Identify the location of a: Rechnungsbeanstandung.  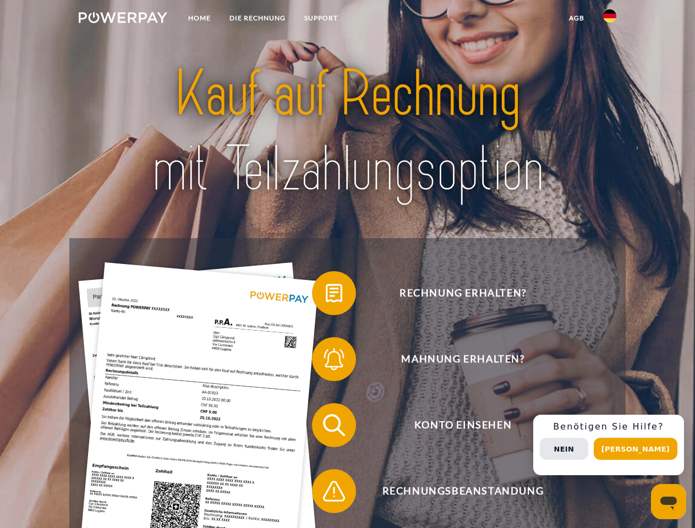
(455, 492).